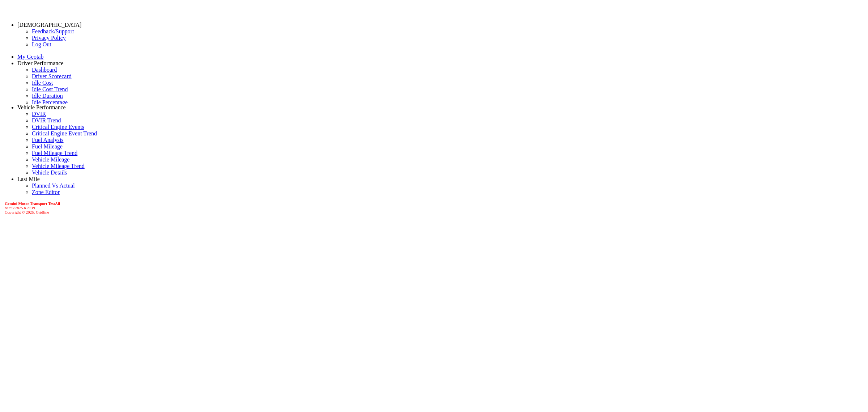  I want to click on a: Idle Cost, so click(43, 83).